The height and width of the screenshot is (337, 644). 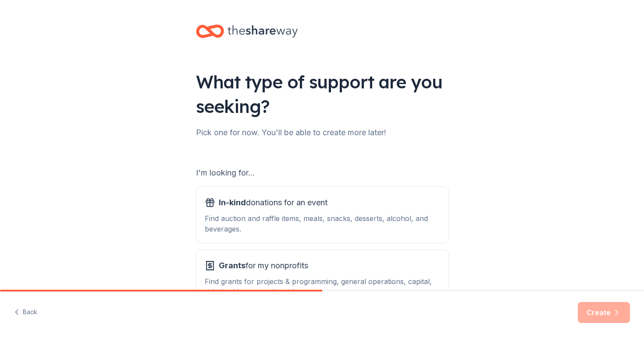 What do you see at coordinates (322, 94) in the screenshot?
I see `div: What type of support are you seeking?` at bounding box center [322, 94].